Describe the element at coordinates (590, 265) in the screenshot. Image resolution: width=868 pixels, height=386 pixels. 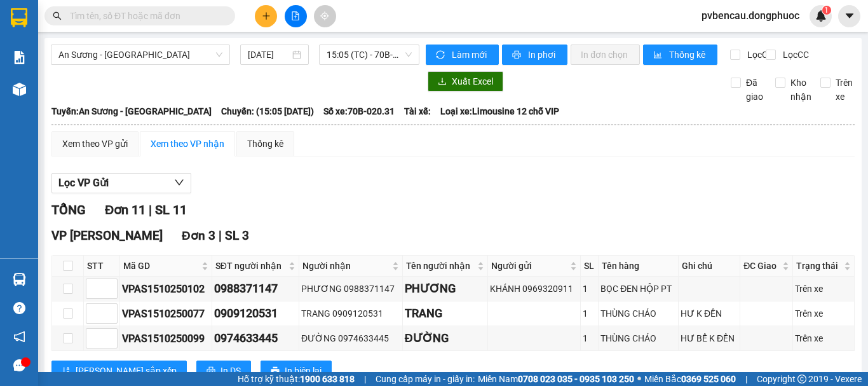
I see `th: SL` at that location.